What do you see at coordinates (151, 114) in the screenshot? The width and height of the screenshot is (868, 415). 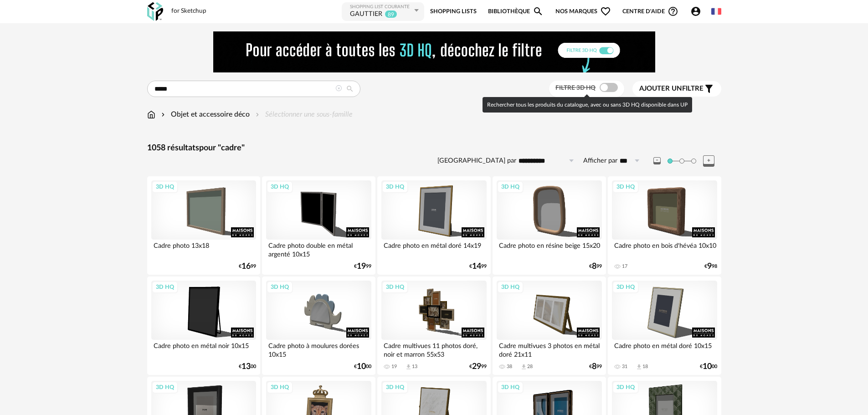 I see `img: svg+xml;base64,PHN2ZyB3aWR0aD0iMTYiIGhlaWdodD0iMTciIHZpZXdCb3g9IjAgMCAxNiAxNyIgZmlsbD0ibm9uZSIgeG...` at bounding box center [151, 114].